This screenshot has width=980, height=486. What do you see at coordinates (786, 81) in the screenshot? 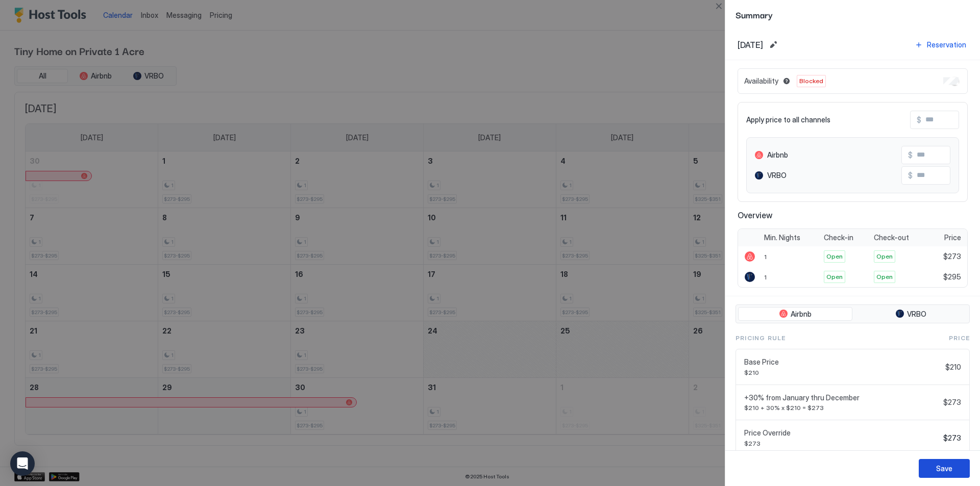
I see `button: Blocked dates override all pricing rules and remain unavailable until manually unblocked` at bounding box center [786, 81].